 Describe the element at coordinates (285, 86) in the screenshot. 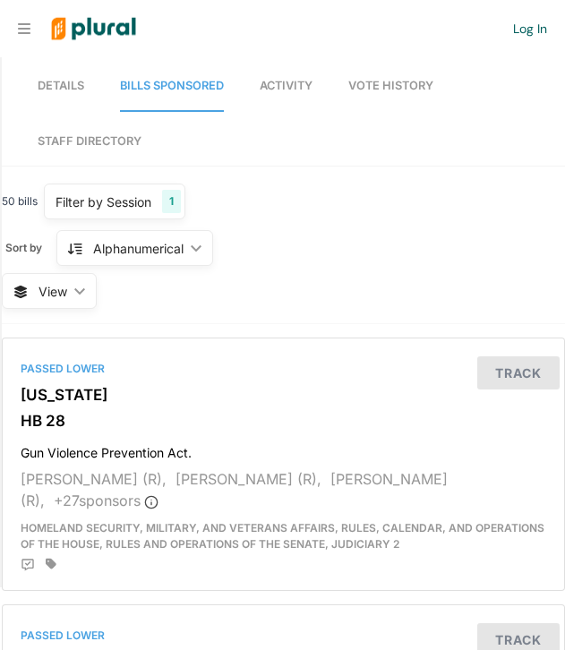

I see `a: Activity` at that location.